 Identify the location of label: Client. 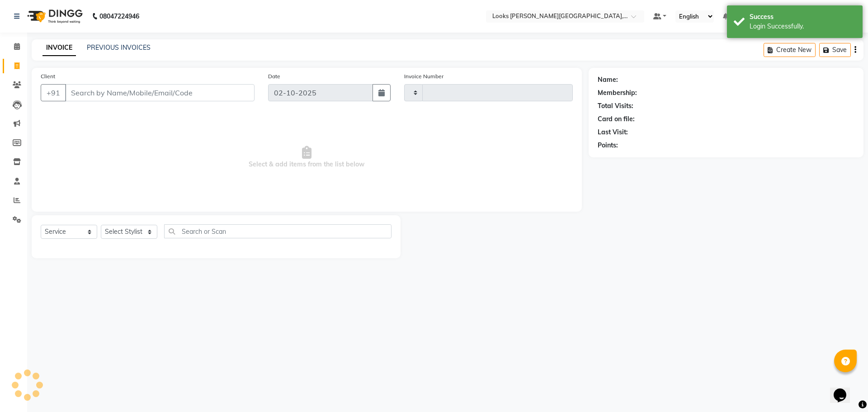
(48, 76).